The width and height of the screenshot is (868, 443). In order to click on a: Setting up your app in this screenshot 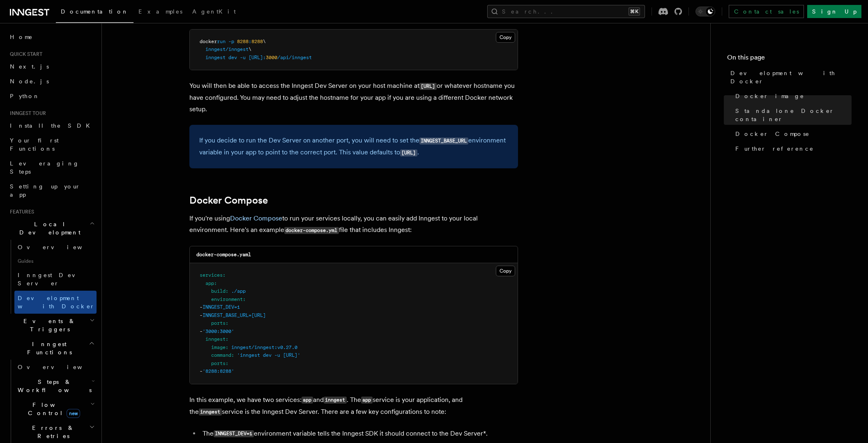, I will do `click(51, 191)`.